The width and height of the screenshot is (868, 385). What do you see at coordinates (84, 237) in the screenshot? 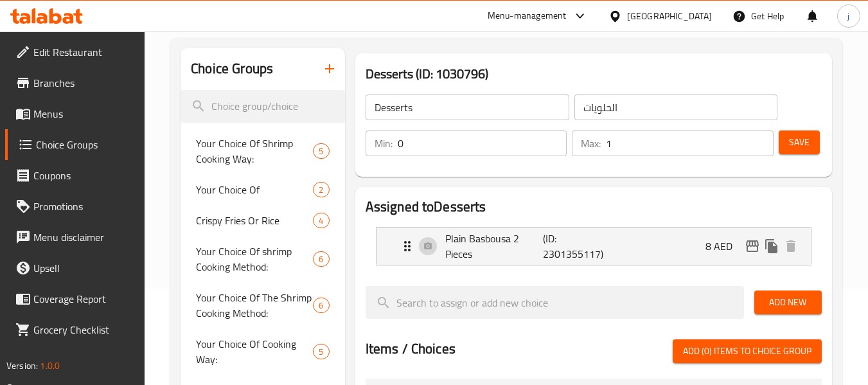
I see `span: Menu disclaimer` at bounding box center [84, 237].